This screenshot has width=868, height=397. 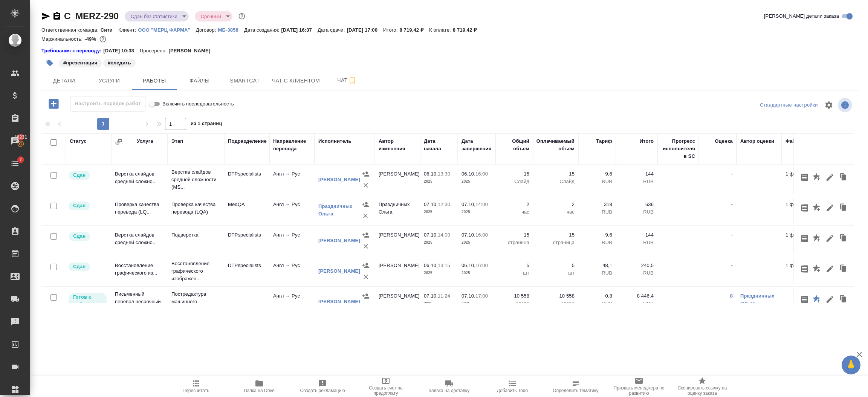 I want to click on p: Верстка слайдов средней сложности (MS..., so click(x=196, y=180).